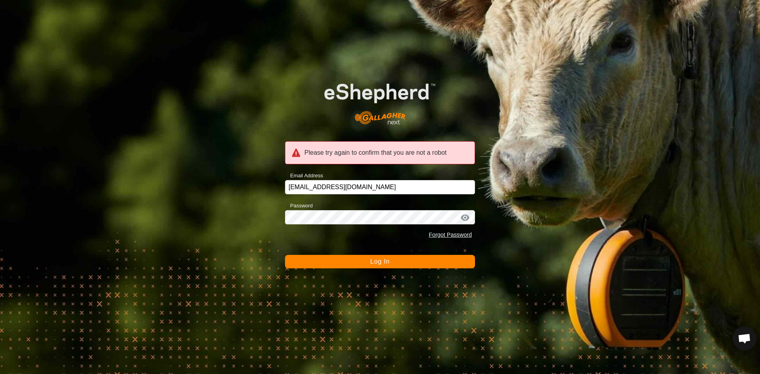 Image resolution: width=760 pixels, height=374 pixels. I want to click on div: Please try again to confirm that you are not a robot, so click(380, 153).